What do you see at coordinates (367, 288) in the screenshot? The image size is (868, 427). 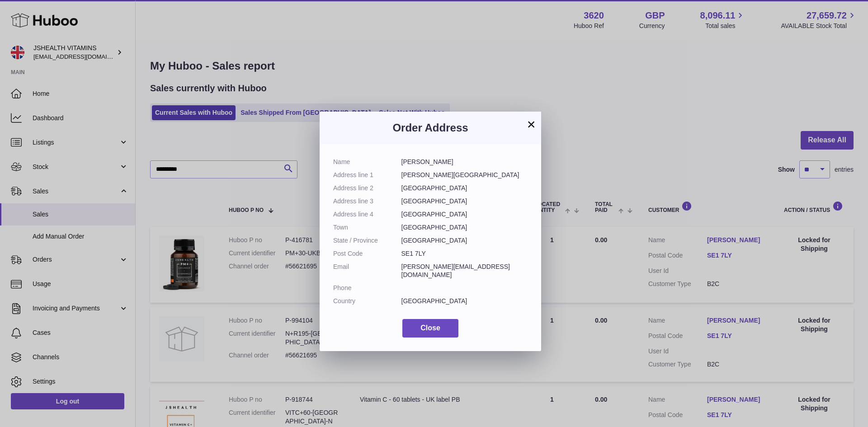 I see `dt: Phone` at bounding box center [367, 288].